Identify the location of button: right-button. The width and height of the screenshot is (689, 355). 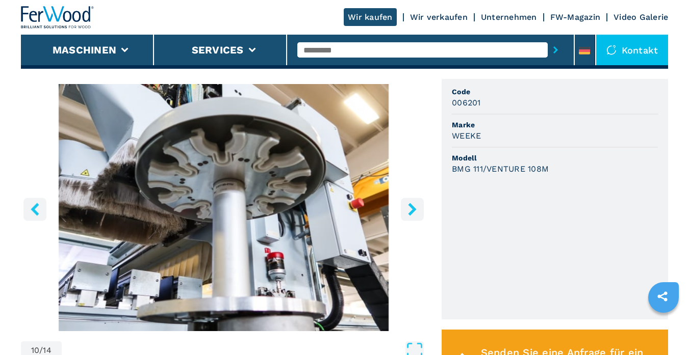
(412, 209).